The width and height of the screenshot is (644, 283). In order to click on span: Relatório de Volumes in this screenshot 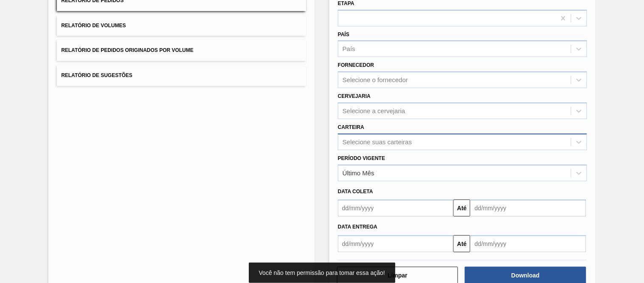, I will do `click(94, 25)`.